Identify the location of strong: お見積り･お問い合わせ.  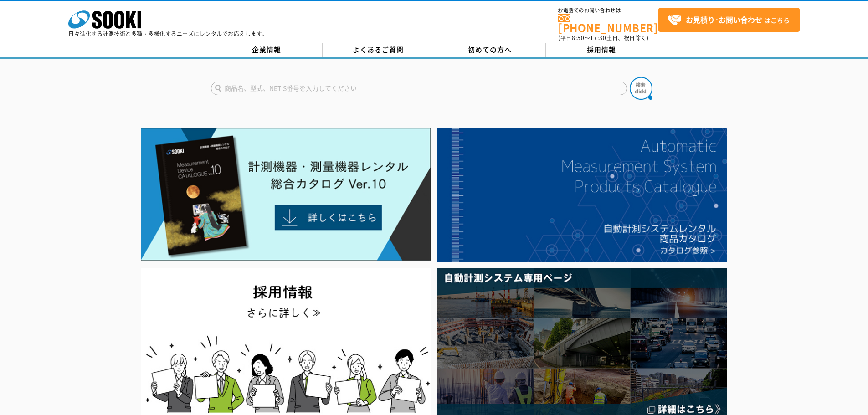
(724, 20).